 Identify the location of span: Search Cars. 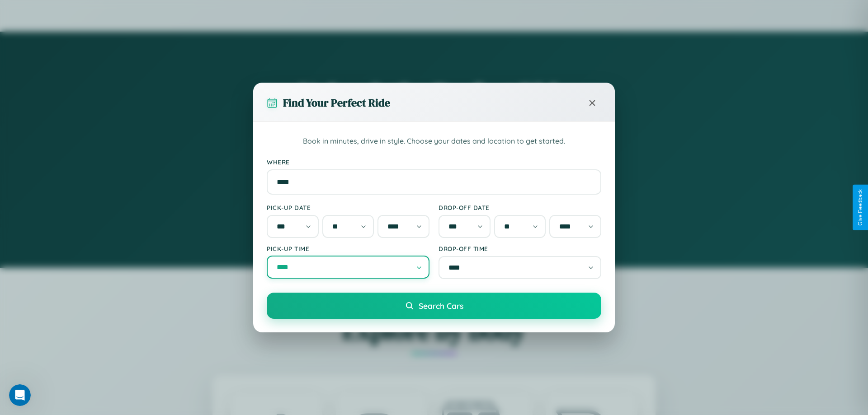
(441, 306).